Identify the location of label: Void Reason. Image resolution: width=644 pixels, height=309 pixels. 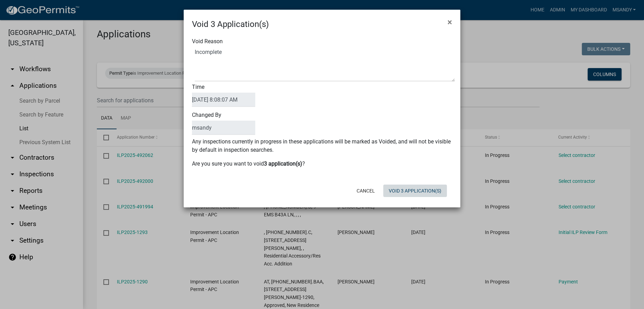
(207, 41).